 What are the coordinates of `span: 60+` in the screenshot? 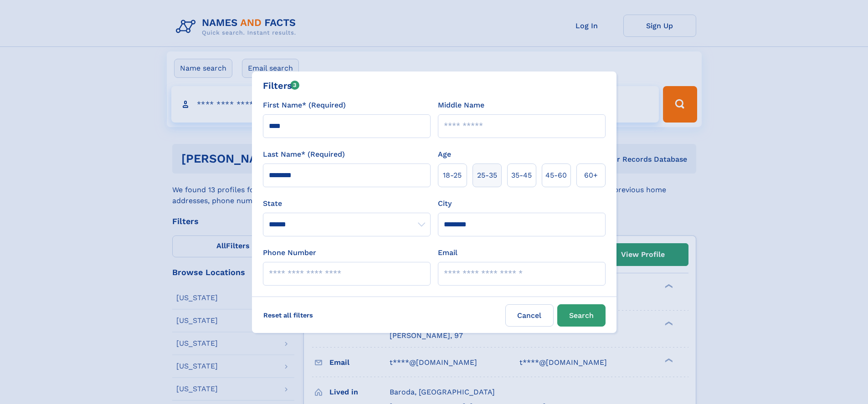 It's located at (591, 176).